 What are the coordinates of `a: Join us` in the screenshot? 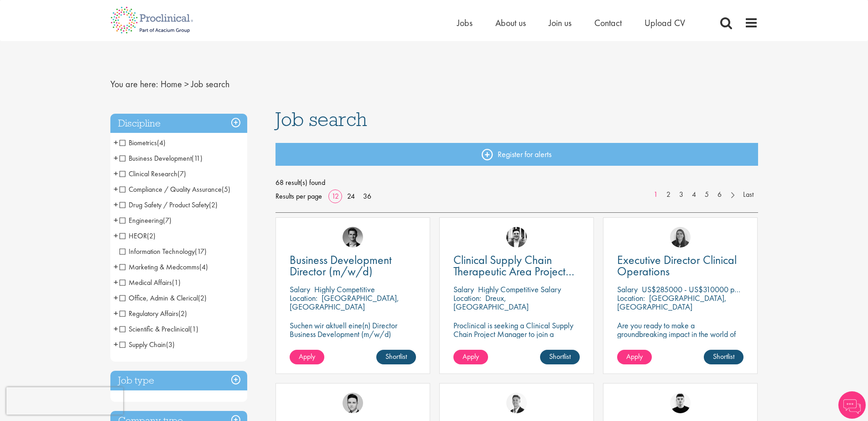 It's located at (560, 23).